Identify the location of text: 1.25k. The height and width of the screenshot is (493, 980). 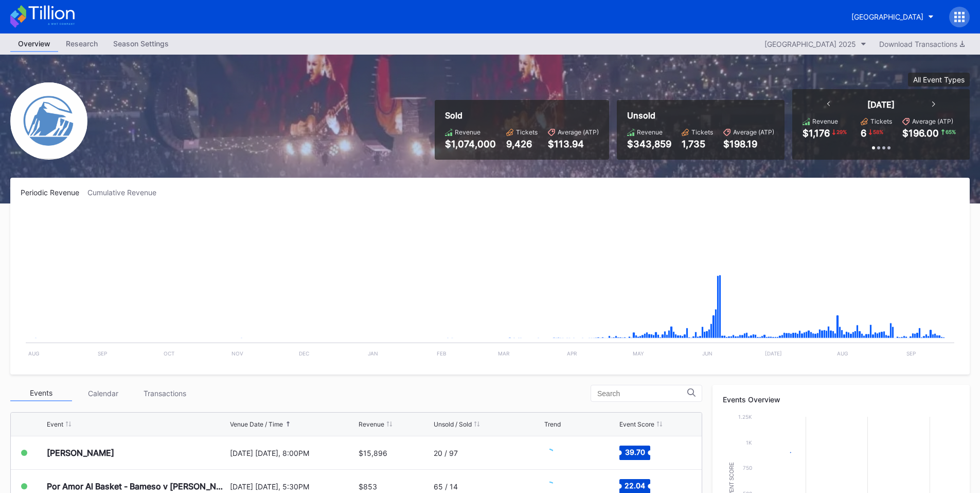
(745, 416).